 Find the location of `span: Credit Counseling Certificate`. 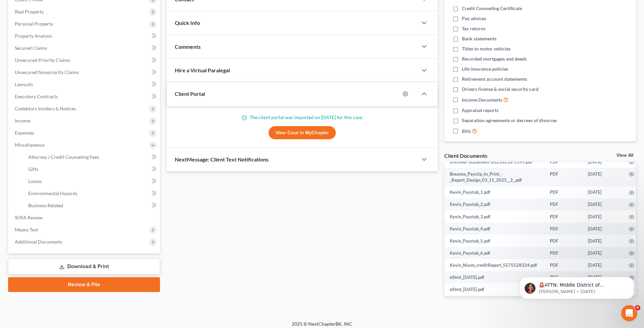

span: Credit Counseling Certificate is located at coordinates (492, 8).